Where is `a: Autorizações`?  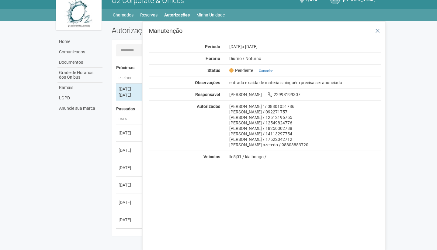
a: Autorizações is located at coordinates (177, 15).